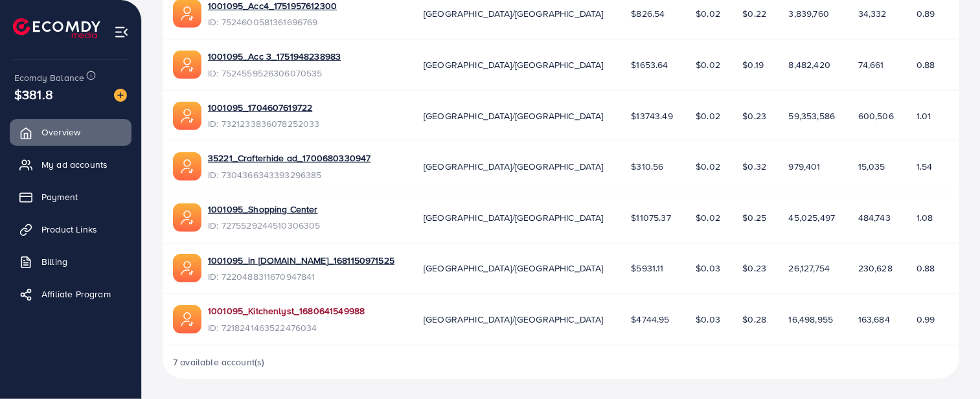 The height and width of the screenshot is (399, 980). I want to click on span: 1.01, so click(924, 116).